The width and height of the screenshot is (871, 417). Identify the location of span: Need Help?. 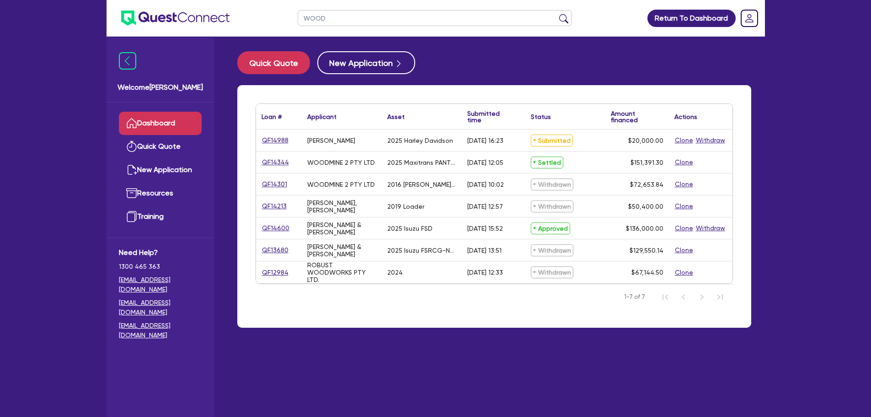
(160, 252).